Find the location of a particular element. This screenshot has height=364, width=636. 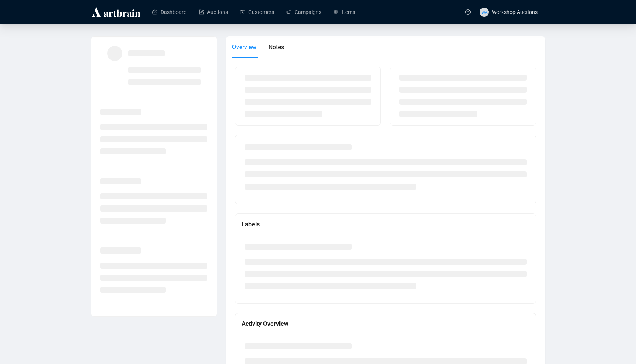

img: logo is located at coordinates (116, 12).